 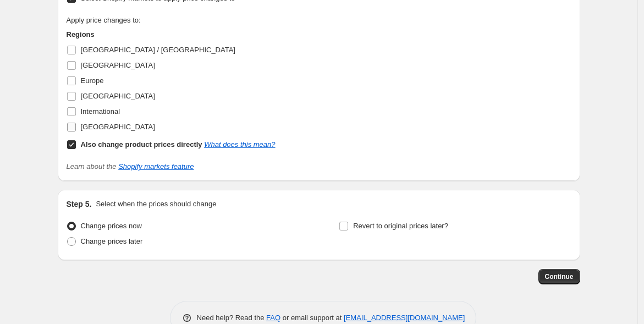 I want to click on a: What does this mean?, so click(x=239, y=144).